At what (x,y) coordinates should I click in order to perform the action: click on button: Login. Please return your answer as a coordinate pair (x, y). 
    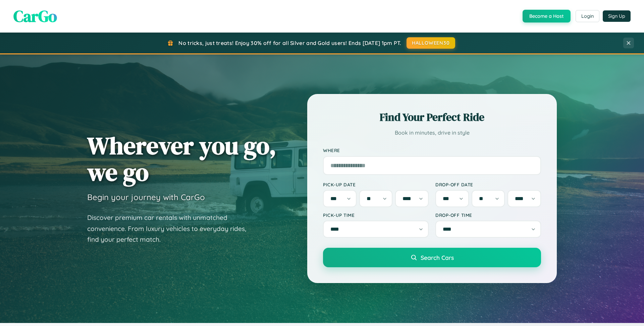
    Looking at the image, I should click on (587, 16).